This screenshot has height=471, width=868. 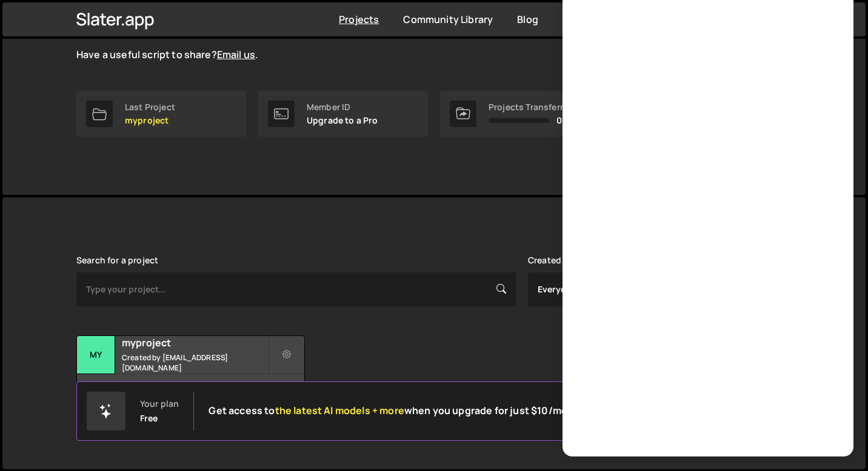 What do you see at coordinates (342, 121) in the screenshot?
I see `p: Upgrade to a Pro` at bounding box center [342, 121].